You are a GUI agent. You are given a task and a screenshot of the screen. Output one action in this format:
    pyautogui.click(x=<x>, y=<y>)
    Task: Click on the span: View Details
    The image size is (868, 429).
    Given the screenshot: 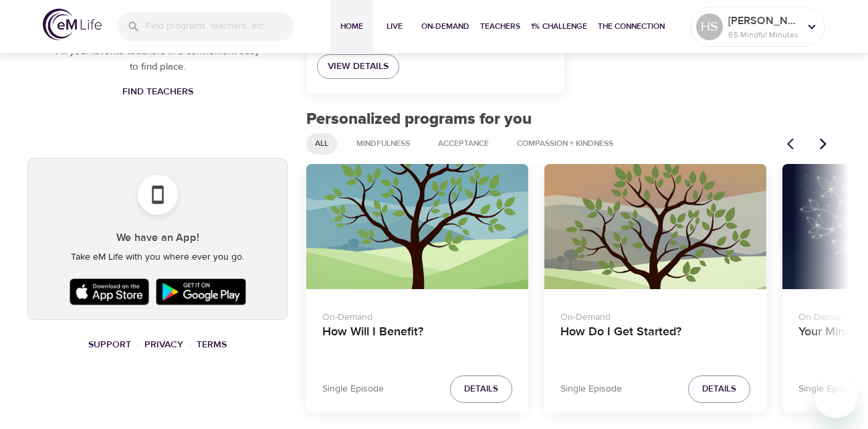 What is the action you would take?
    pyautogui.click(x=357, y=66)
    